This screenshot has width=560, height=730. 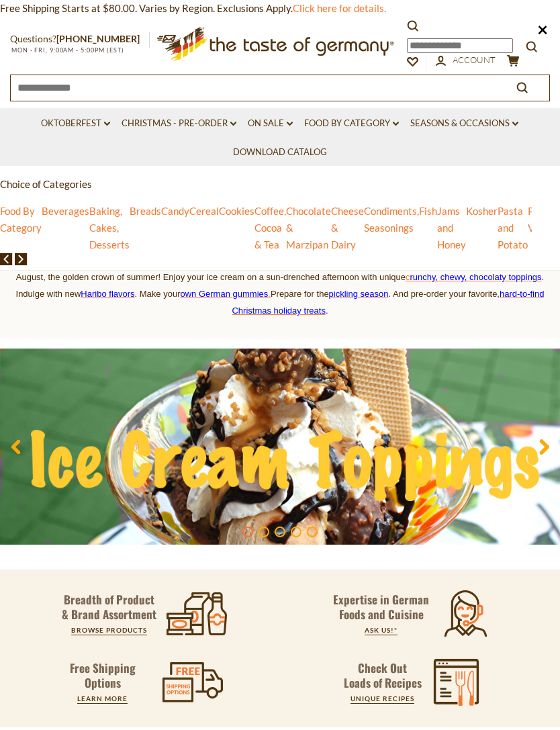 What do you see at coordinates (339, 8) in the screenshot?
I see `a: Click here for details.` at bounding box center [339, 8].